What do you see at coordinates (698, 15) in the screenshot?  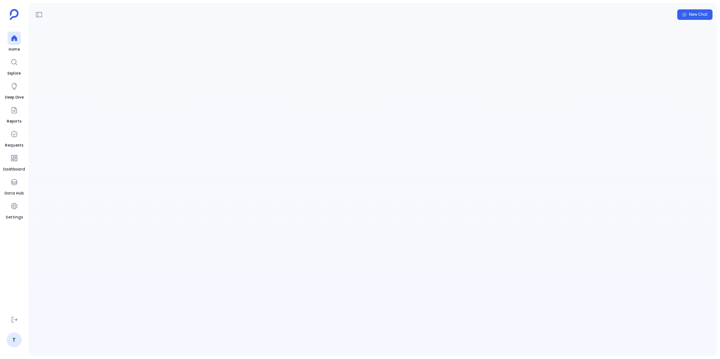 I see `span: New Chat` at bounding box center [698, 15].